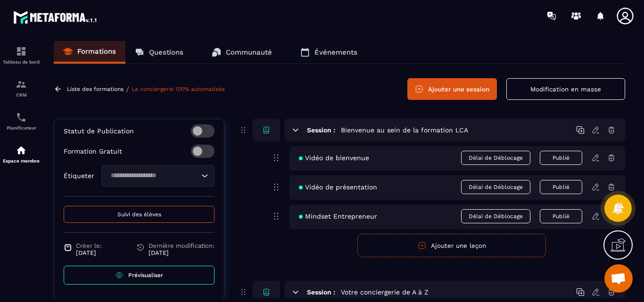  I want to click on p: Questions, so click(166, 52).